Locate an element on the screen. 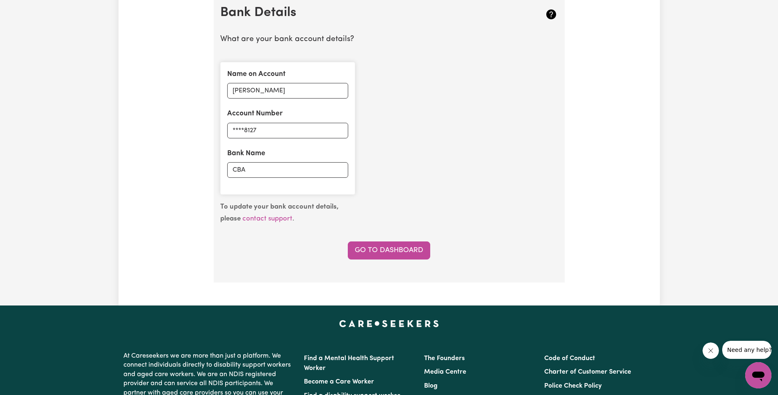 The width and height of the screenshot is (778, 395). label: Account Number is located at coordinates (255, 114).